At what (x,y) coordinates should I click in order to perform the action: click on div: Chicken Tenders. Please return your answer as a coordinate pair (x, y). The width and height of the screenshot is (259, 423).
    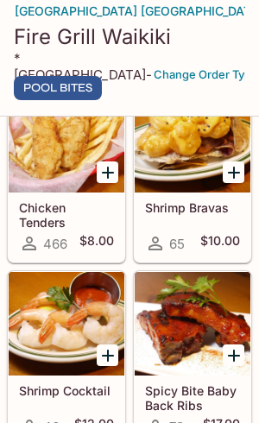
    Looking at the image, I should click on (67, 141).